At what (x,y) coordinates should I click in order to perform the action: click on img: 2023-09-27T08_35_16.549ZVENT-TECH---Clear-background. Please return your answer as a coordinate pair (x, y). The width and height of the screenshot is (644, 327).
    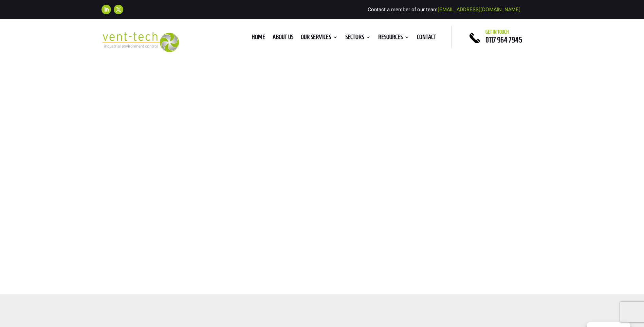
    Looking at the image, I should click on (140, 42).